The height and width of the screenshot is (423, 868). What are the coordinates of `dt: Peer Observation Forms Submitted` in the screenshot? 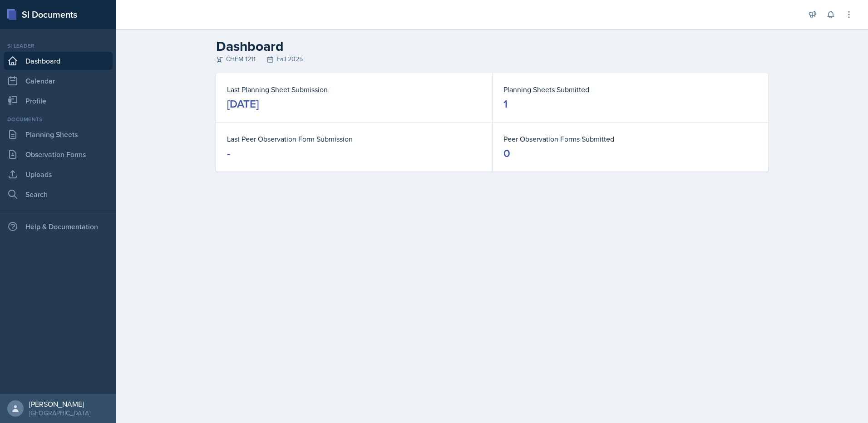 It's located at (630, 139).